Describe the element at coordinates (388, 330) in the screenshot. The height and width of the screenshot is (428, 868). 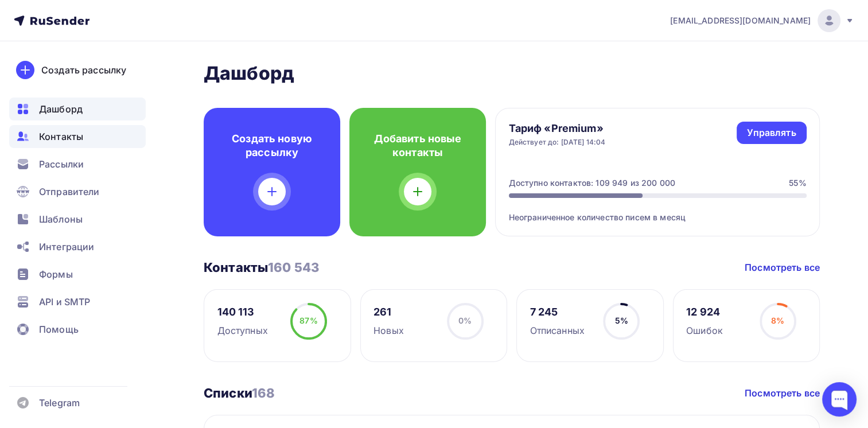
I see `div: Новых` at that location.